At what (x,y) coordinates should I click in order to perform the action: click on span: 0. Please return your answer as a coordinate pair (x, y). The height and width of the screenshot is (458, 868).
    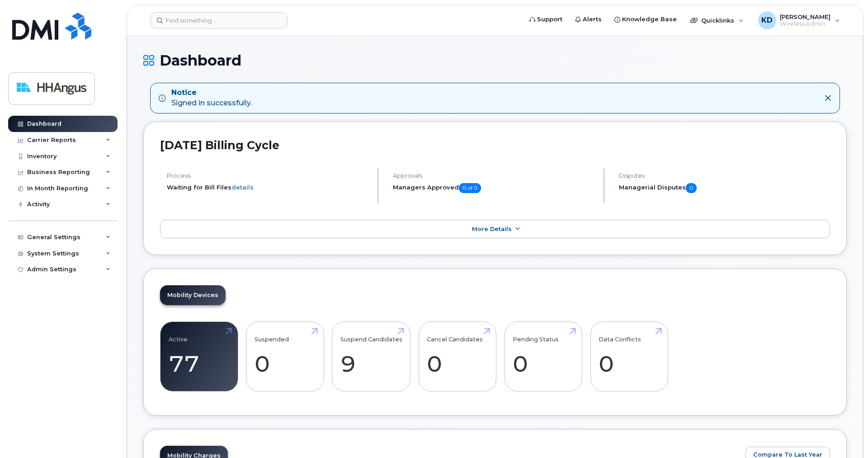
    Looking at the image, I should click on (692, 188).